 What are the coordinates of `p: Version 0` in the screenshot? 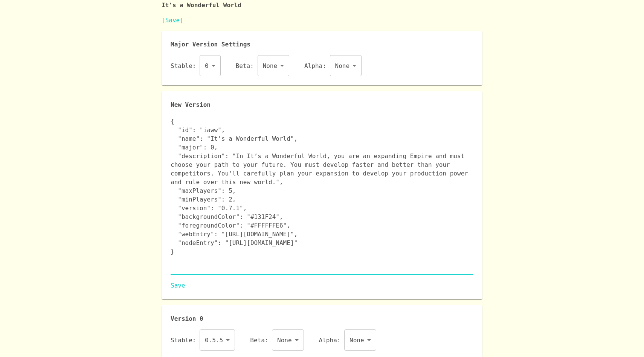 It's located at (322, 319).